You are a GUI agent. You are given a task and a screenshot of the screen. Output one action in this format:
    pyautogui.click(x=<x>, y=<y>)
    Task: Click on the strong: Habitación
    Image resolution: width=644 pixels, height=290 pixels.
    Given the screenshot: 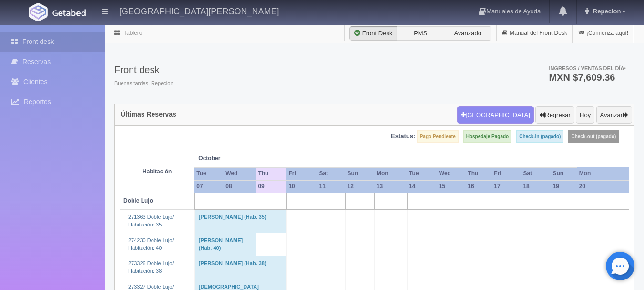 What is the action you would take?
    pyautogui.click(x=157, y=172)
    